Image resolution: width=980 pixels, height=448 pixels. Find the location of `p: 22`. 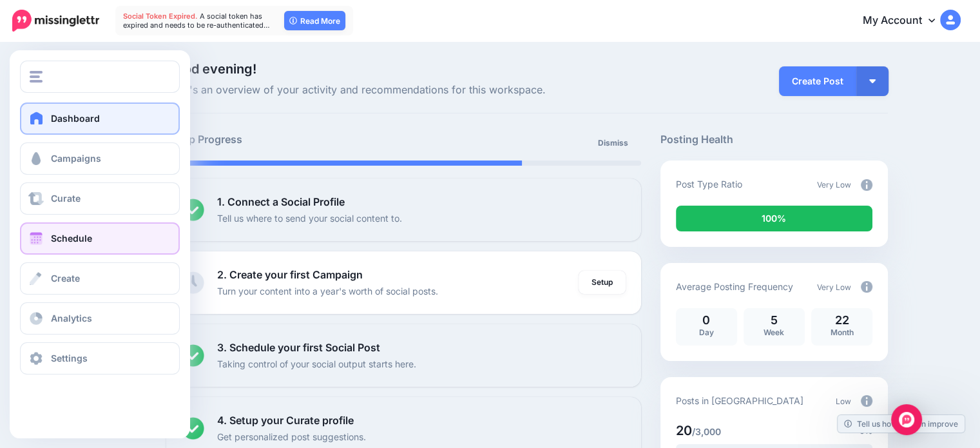

p: 22 is located at coordinates (841, 320).